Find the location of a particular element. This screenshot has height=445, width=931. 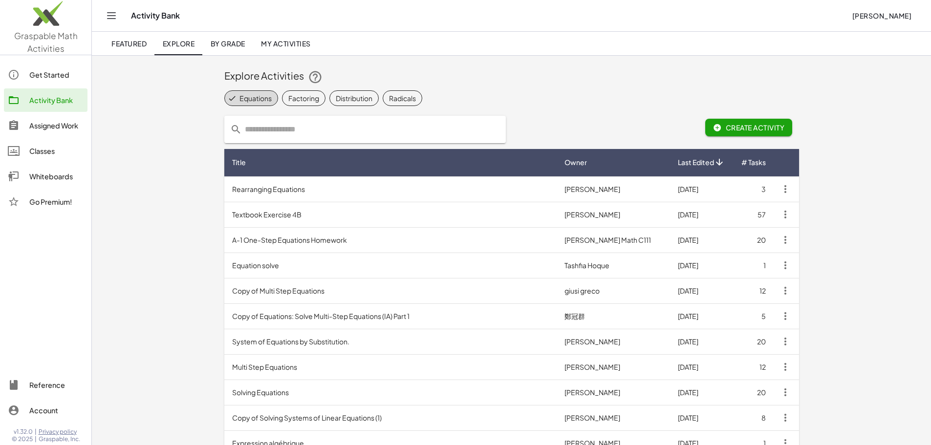

span: Graspable, Inc. is located at coordinates (59, 439).